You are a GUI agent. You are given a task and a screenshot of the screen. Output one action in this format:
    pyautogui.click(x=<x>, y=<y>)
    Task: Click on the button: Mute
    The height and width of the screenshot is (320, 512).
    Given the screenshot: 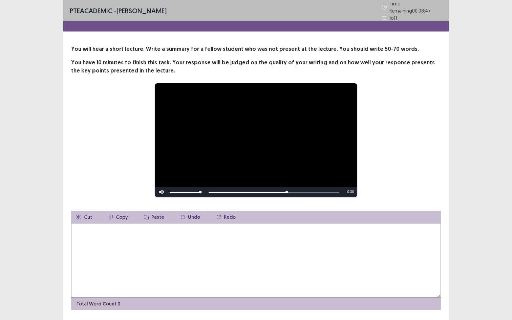 What is the action you would take?
    pyautogui.click(x=161, y=192)
    